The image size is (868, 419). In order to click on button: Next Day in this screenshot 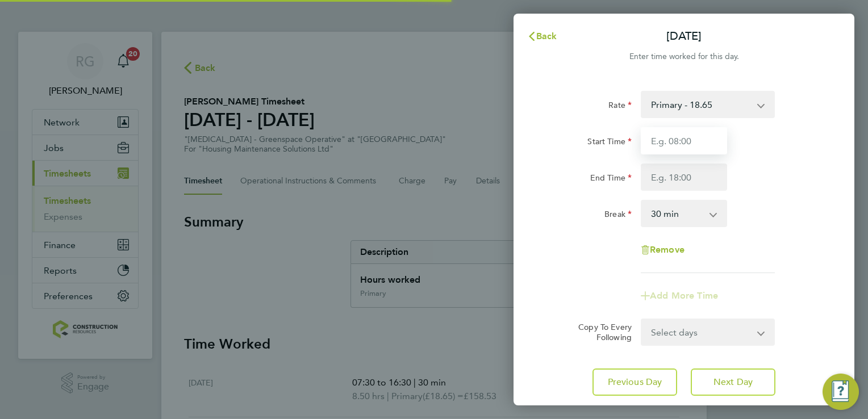, I will do `click(733, 382)`.